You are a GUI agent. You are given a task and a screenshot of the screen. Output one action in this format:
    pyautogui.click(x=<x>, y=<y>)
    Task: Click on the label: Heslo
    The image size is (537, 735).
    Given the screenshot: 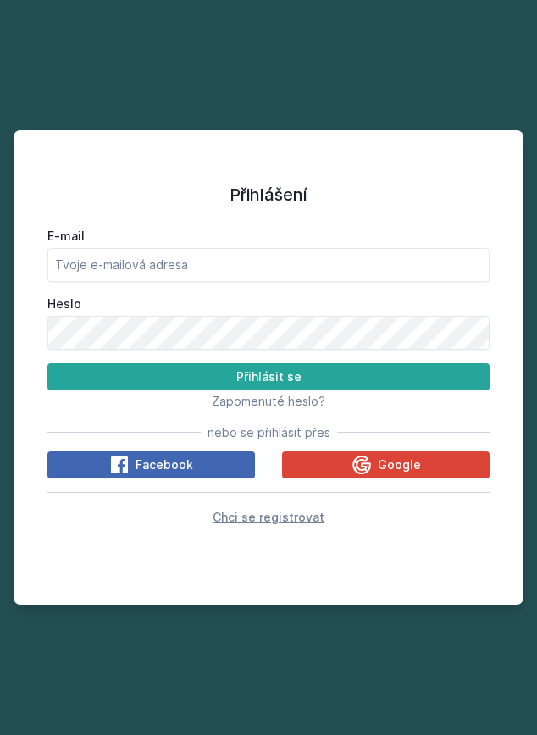 What is the action you would take?
    pyautogui.click(x=268, y=304)
    